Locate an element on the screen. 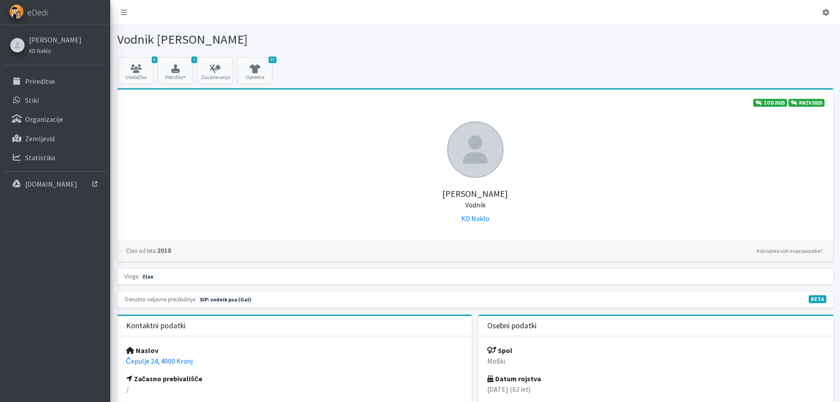 Image resolution: width=840 pixels, height=402 pixels. a: Zavarovanja is located at coordinates (215, 71).